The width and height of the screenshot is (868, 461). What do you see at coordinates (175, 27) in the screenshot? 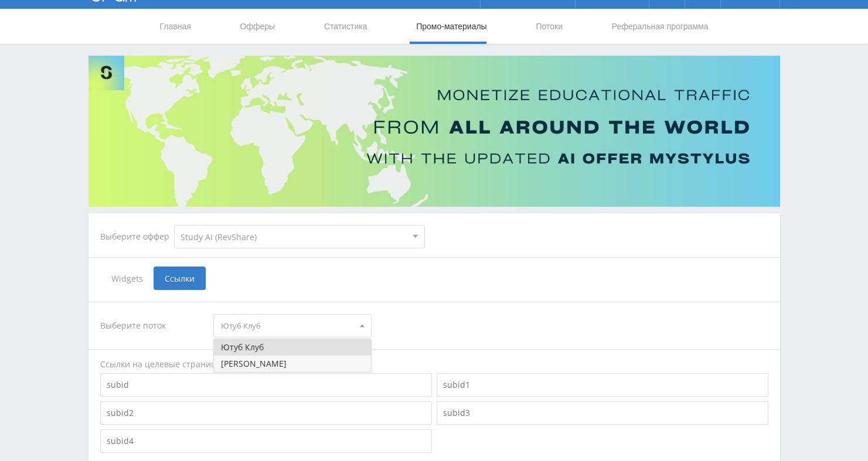
I see `a: Главная` at bounding box center [175, 27].